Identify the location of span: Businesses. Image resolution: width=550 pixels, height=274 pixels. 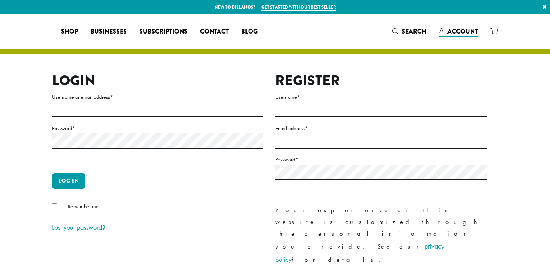
(108, 32).